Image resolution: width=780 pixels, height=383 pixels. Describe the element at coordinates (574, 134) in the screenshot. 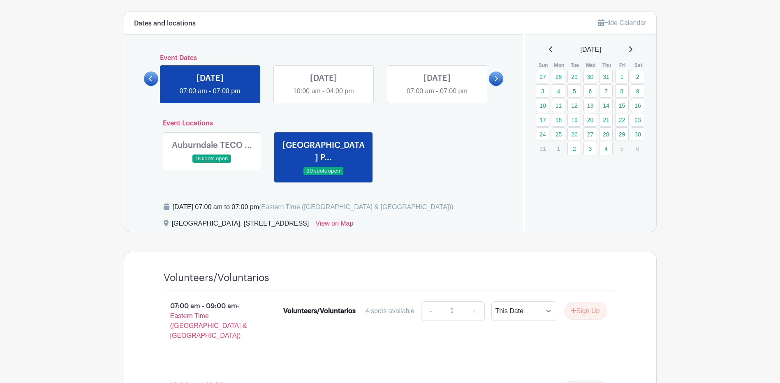

I see `a: 26` at that location.